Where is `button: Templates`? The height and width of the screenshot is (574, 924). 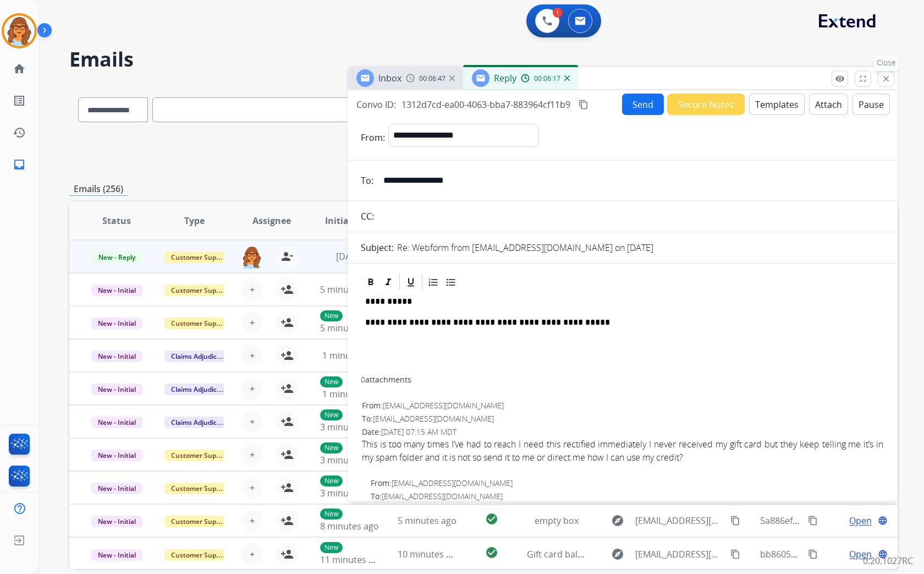
button: Templates is located at coordinates (776, 104).